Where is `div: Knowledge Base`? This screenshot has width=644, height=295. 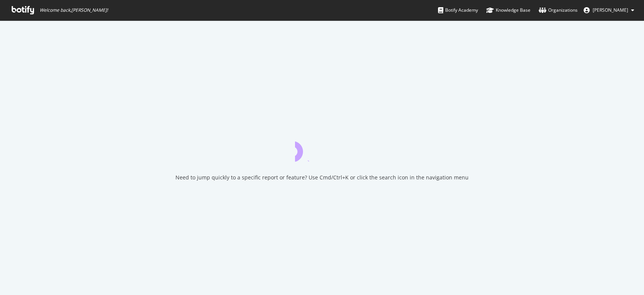
div: Knowledge Base is located at coordinates (508, 10).